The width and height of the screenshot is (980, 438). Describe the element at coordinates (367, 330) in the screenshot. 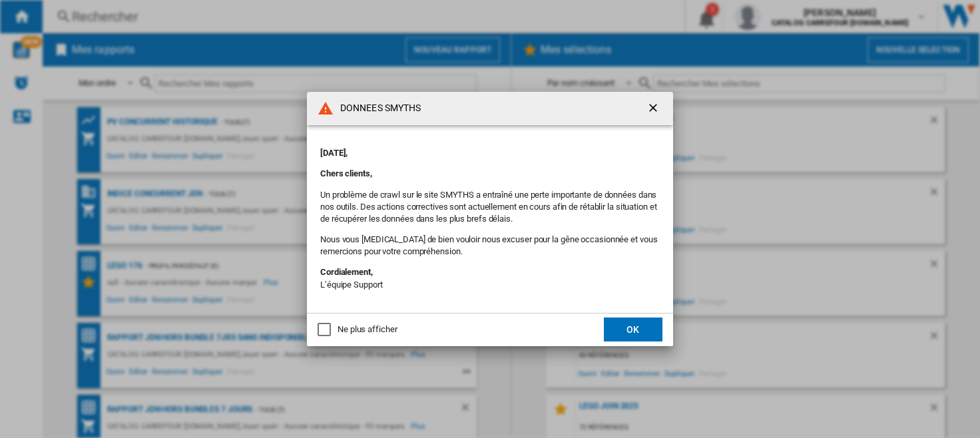

I see `div: Ne plus afficher` at that location.